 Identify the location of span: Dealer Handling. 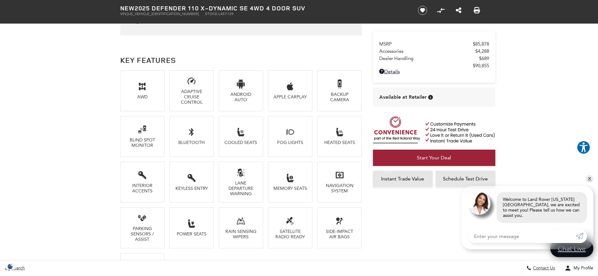
(429, 58).